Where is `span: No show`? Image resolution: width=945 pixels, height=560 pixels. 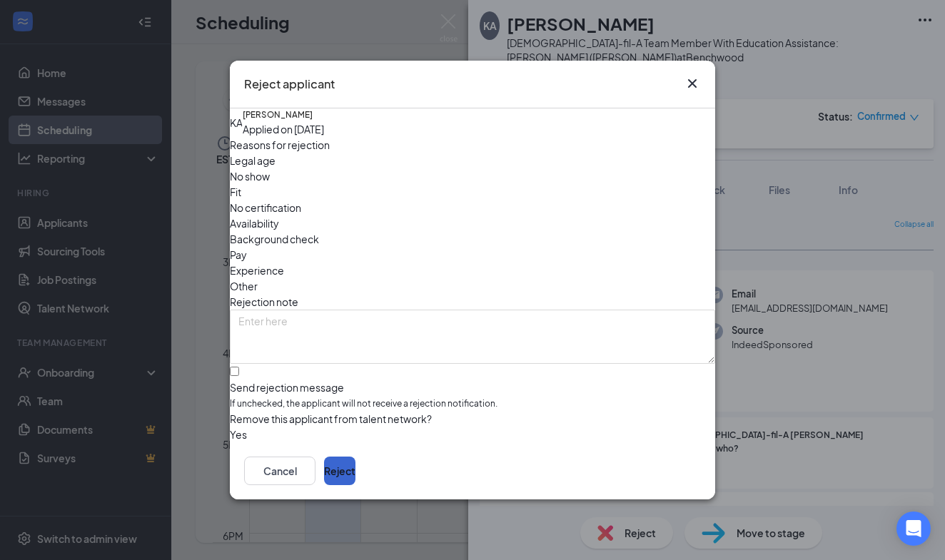 span: No show is located at coordinates (250, 176).